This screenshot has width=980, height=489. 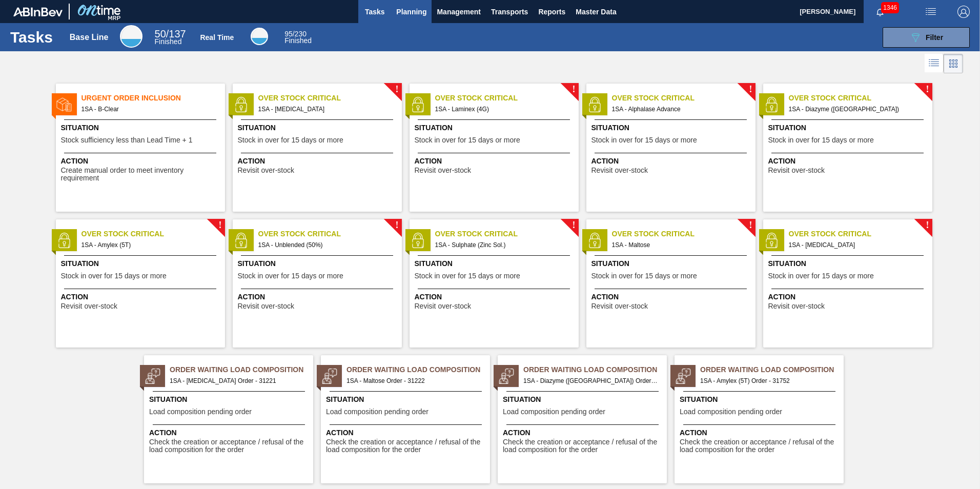 I want to click on span: Reports, so click(x=551, y=12).